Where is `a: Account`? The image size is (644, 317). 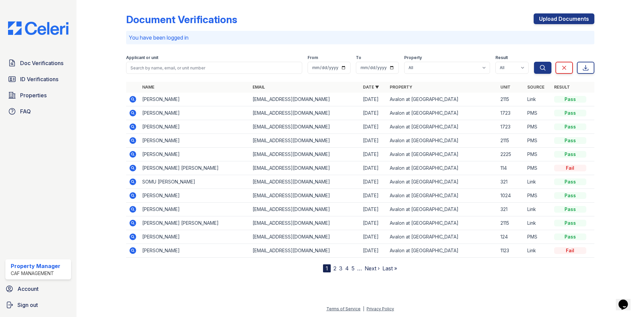
a: Account is located at coordinates (38, 288).